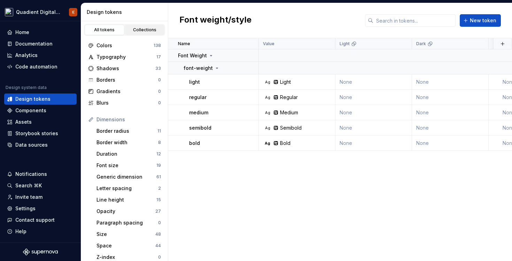  What do you see at coordinates (38, 12) in the screenshot?
I see `div: Quadient Digital Design System` at bounding box center [38, 12].